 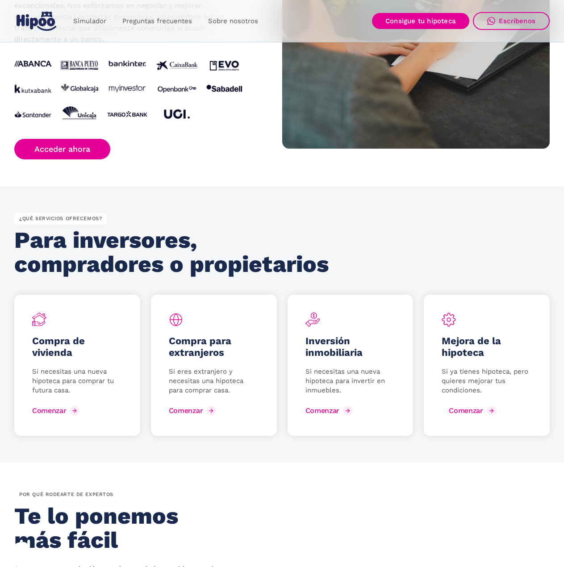 I want to click on font: por QUÉ rodearte de expertos, so click(x=66, y=494).